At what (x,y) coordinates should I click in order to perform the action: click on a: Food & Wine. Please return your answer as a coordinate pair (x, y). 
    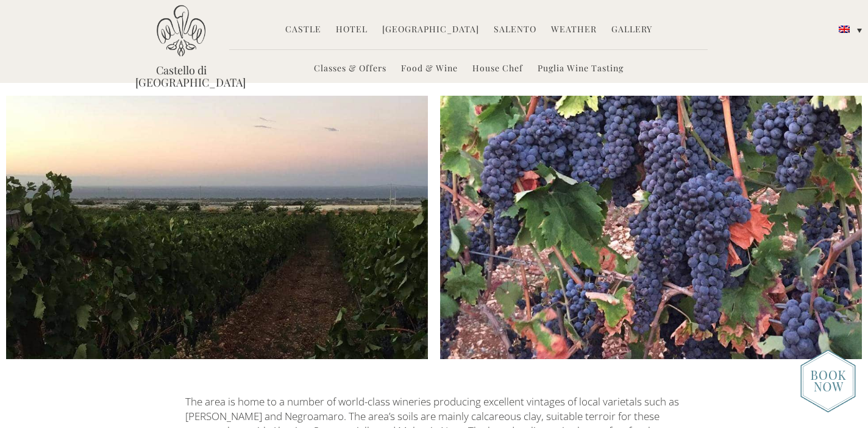
    Looking at the image, I should click on (429, 69).